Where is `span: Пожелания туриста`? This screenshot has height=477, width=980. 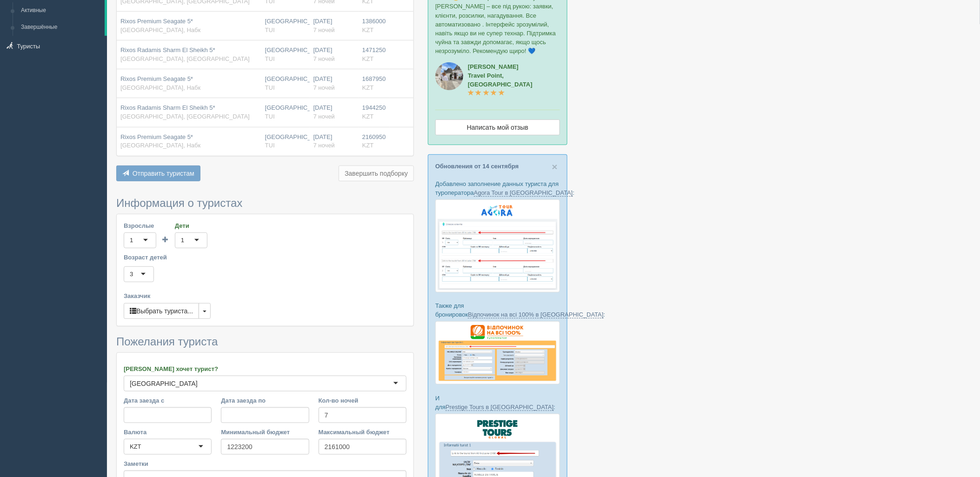
span: Пожелания туриста is located at coordinates (167, 341).